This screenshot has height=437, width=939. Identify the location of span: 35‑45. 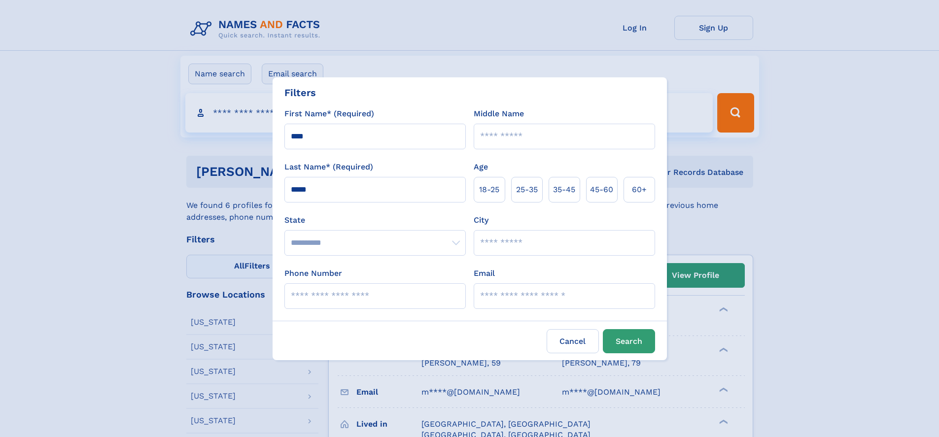
(564, 190).